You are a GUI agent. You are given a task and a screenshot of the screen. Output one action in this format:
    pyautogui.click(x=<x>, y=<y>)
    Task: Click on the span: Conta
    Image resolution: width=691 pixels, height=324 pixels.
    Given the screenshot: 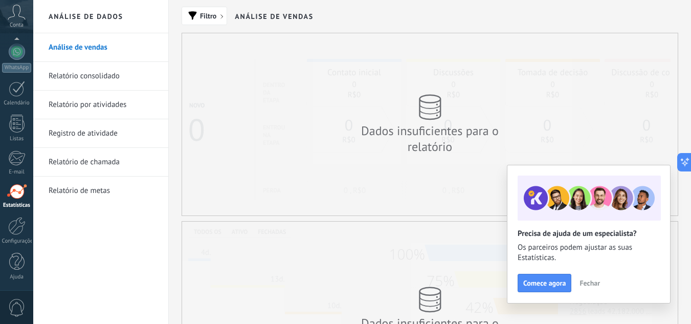 What is the action you would take?
    pyautogui.click(x=16, y=25)
    